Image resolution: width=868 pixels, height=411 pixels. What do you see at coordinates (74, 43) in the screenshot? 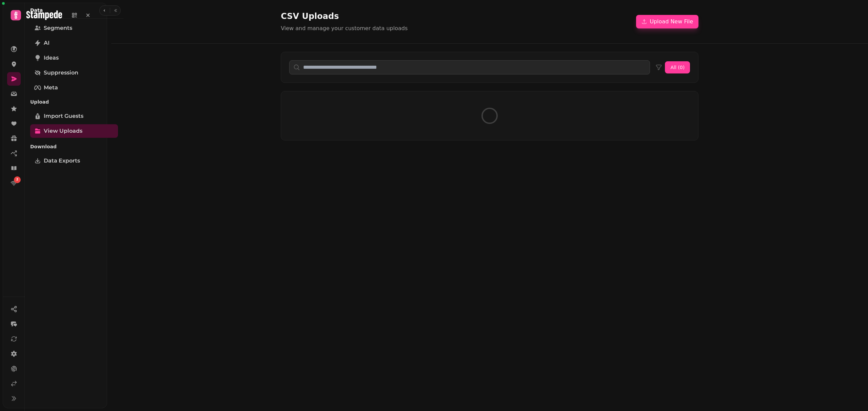
I see `a: AI` at bounding box center [74, 43].